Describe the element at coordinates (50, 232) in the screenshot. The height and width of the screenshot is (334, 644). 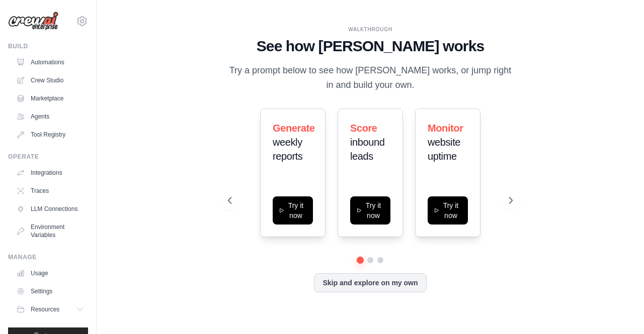
I see `a: Environment Variables` at that location.